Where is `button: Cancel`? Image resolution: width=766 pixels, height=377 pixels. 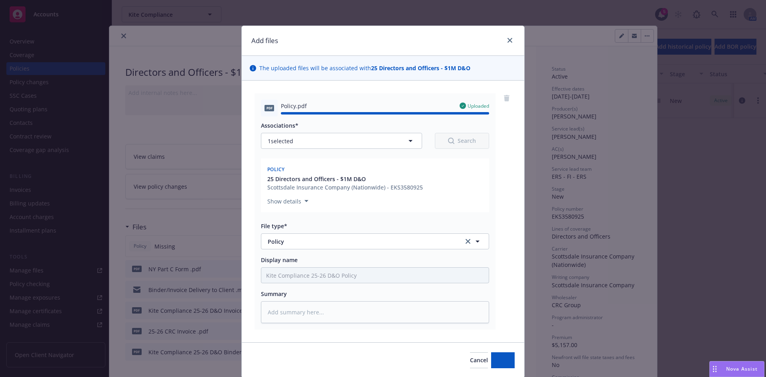
button: Cancel is located at coordinates (479, 360).